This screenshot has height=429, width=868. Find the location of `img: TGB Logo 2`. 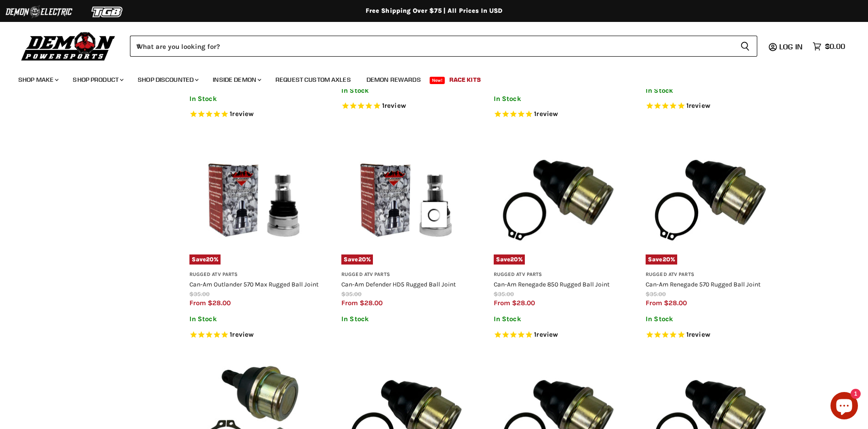

img: TGB Logo 2 is located at coordinates (108, 12).